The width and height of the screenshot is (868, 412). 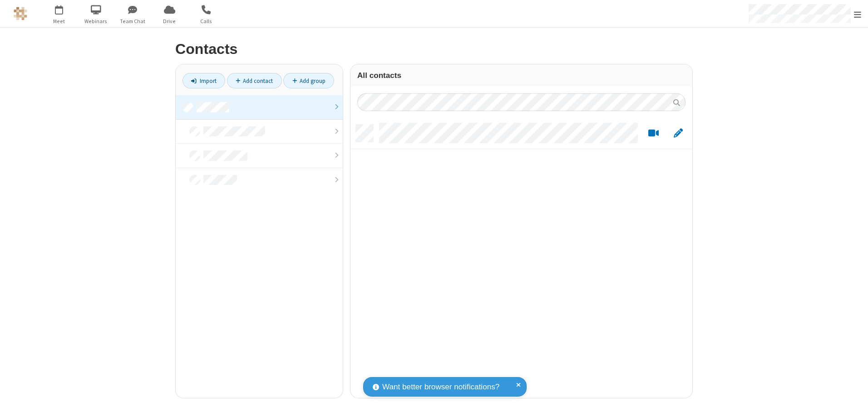 What do you see at coordinates (434, 49) in the screenshot?
I see `h2: Contacts` at bounding box center [434, 49].